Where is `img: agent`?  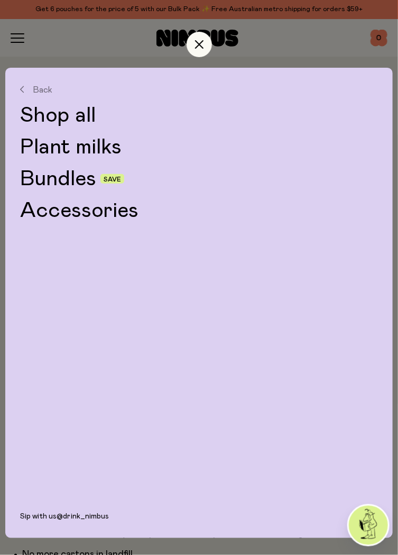 img: agent is located at coordinates (369, 525).